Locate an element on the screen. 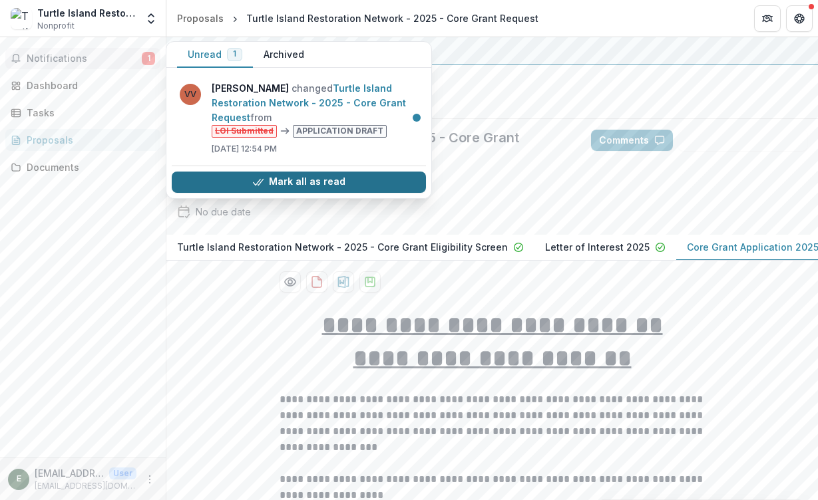  button: Partners is located at coordinates (767, 19).